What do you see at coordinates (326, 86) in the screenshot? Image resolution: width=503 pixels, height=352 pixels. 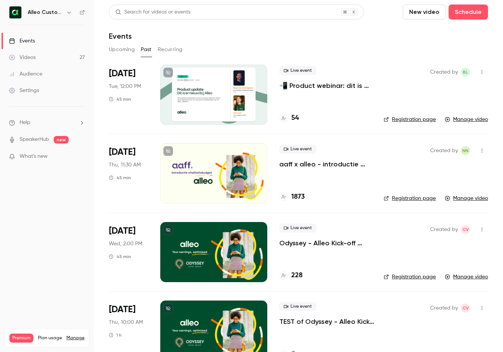 I see `p: 📲 Product webinar: dit is er nieuw bij Alleo!` at bounding box center [326, 86].